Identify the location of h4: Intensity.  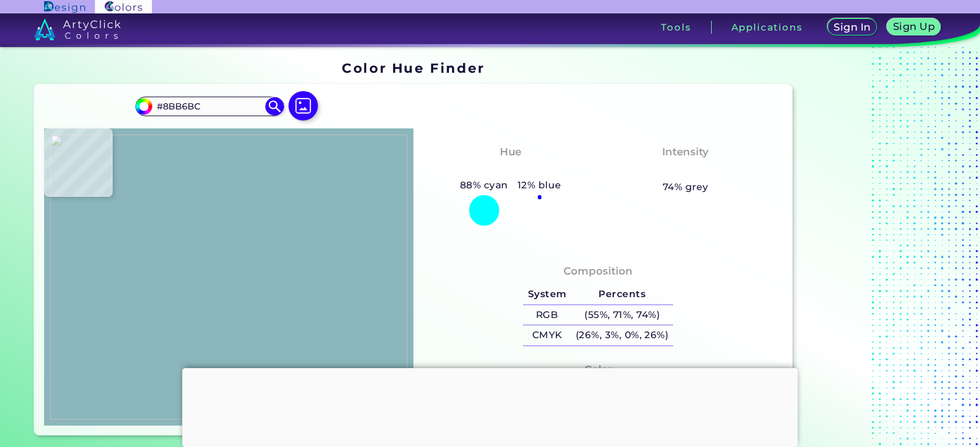
(685, 152).